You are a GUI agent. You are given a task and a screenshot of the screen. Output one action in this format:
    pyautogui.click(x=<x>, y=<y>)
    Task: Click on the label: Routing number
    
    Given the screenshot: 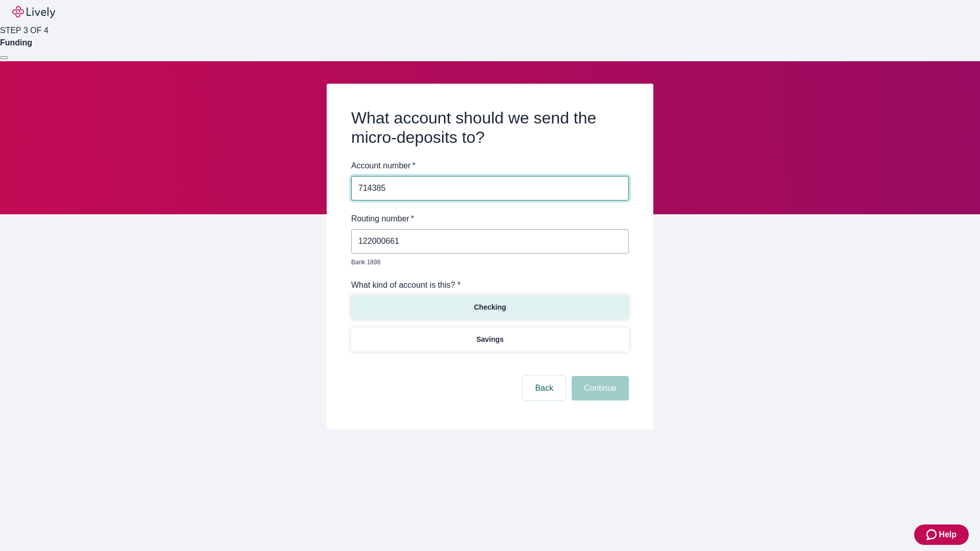 What is the action you would take?
    pyautogui.click(x=382, y=219)
    